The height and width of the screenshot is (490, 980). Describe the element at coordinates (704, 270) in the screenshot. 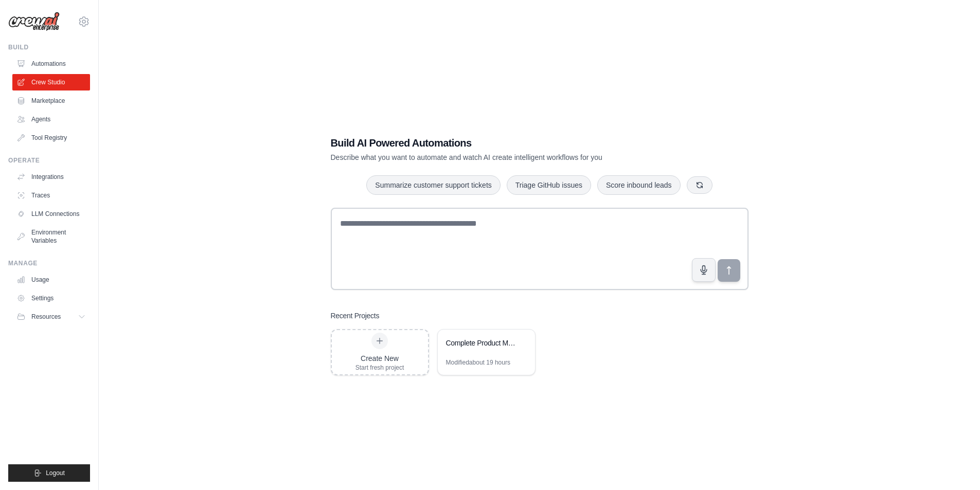

I see `button: Click to speak your automation idea` at that location.